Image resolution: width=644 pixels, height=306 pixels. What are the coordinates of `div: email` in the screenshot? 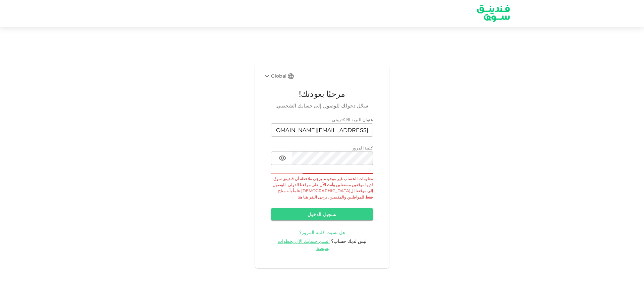 It's located at (322, 130).